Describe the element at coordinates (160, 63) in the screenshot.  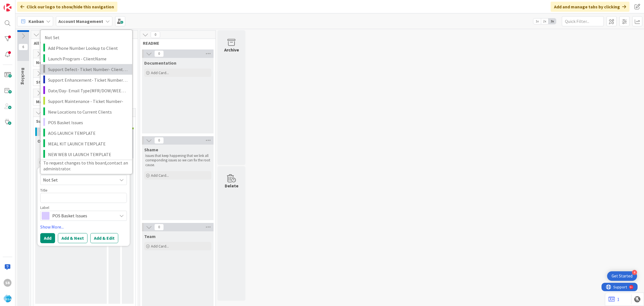
I see `span: Documentation` at that location.